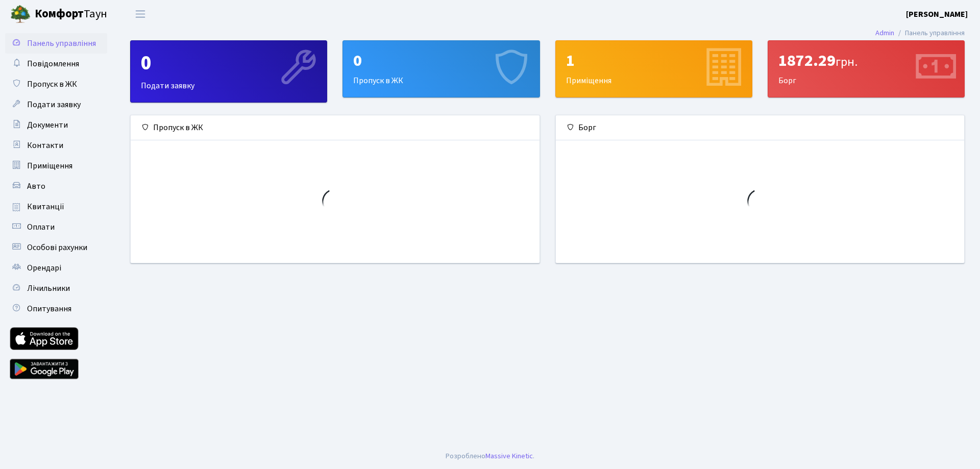  Describe the element at coordinates (54, 104) in the screenshot. I see `span: Подати заявку` at that location.